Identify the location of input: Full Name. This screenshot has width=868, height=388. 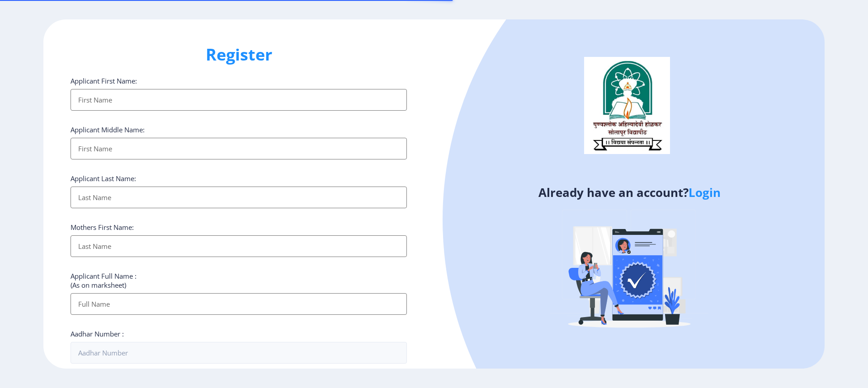
(239, 304).